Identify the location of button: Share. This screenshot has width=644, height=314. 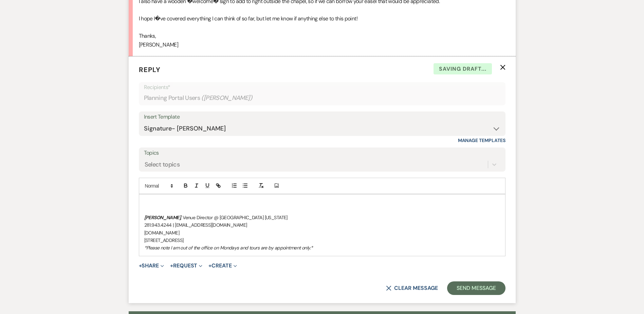
(151, 266).